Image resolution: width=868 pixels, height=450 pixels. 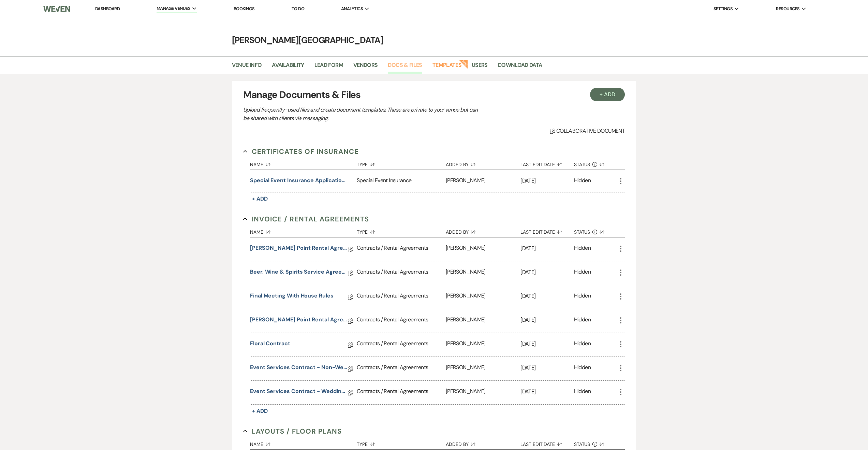 What do you see at coordinates (363, 114) in the screenshot?
I see `p: Upload frequently-used files and create document templates. These are private to your venue but c...` at bounding box center [363, 114].